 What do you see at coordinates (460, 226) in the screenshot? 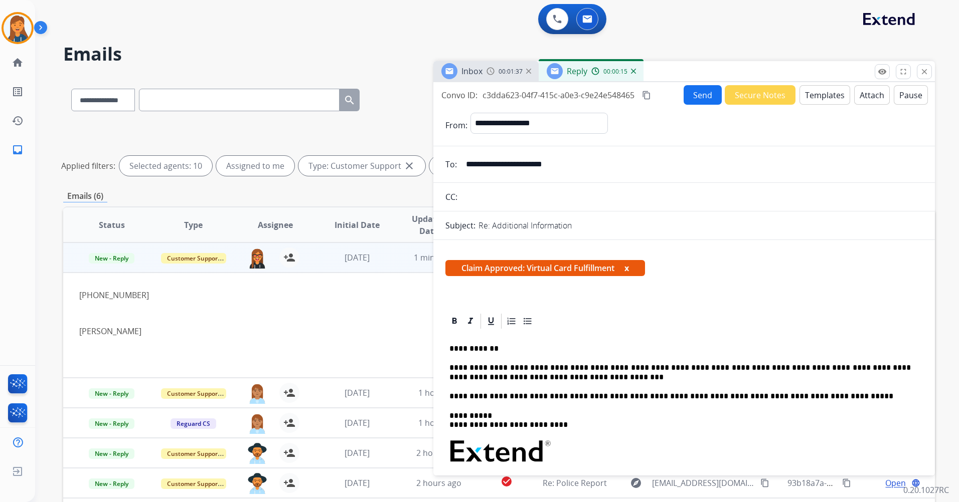
I see `p: Subject:` at bounding box center [460, 226].